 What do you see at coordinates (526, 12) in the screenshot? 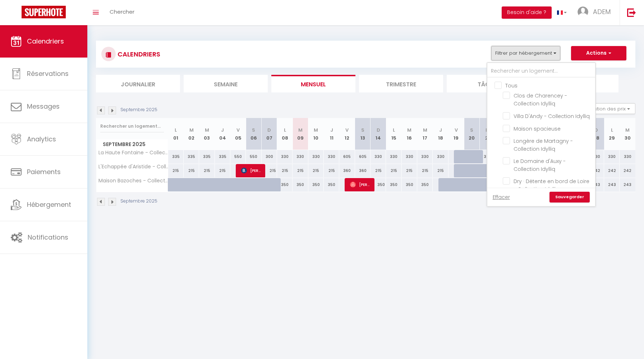
I see `button: Besoin d'aide ?` at bounding box center [526, 12].